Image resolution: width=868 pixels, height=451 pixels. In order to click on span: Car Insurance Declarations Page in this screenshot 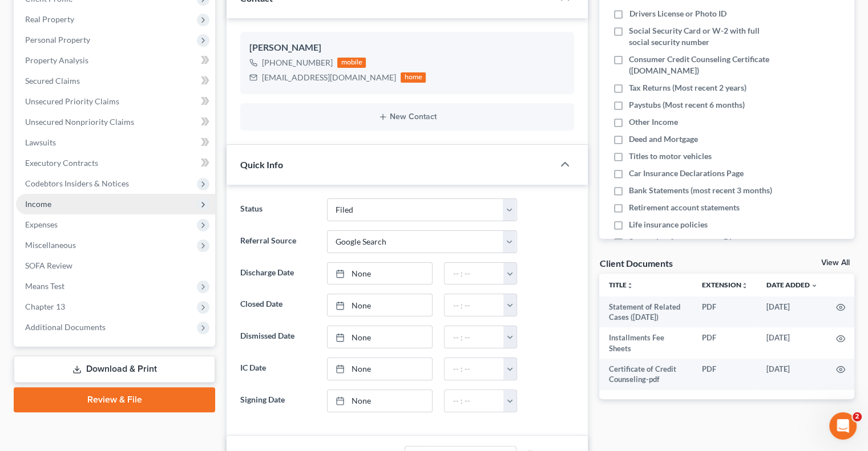, I will do `click(685, 173)`.